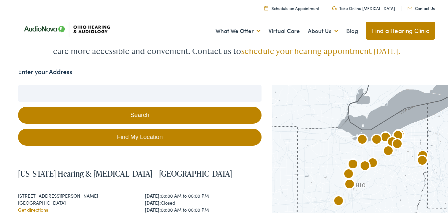  Describe the element at coordinates (238, 30) in the screenshot. I see `a: What We Offer` at that location.